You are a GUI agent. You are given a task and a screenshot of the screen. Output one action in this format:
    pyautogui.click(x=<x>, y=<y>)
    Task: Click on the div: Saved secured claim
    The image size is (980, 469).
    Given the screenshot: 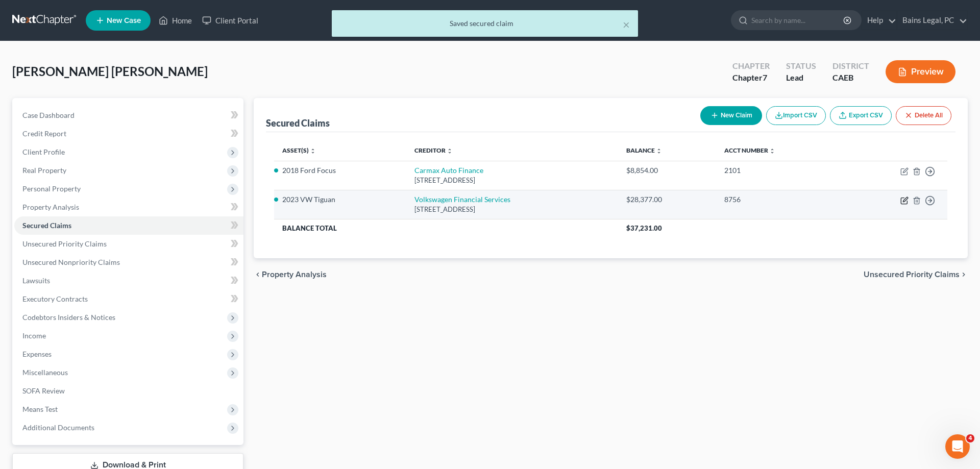 What is the action you would take?
    pyautogui.click(x=485, y=23)
    